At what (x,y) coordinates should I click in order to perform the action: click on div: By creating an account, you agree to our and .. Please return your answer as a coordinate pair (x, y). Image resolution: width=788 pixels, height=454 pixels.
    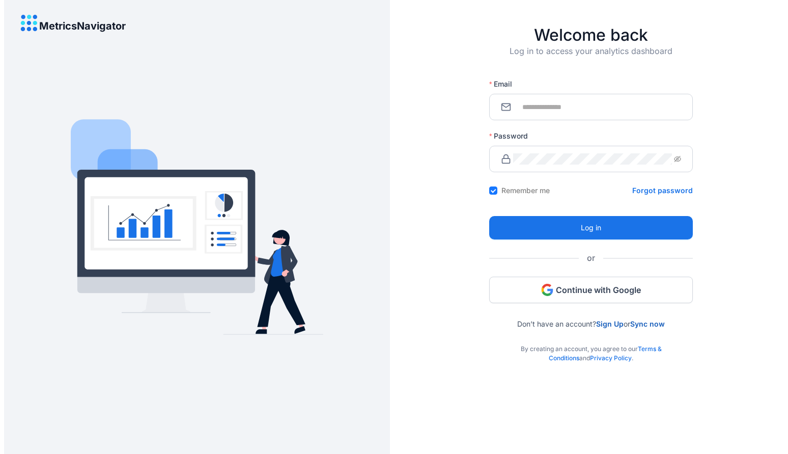
    Looking at the image, I should click on (591, 345).